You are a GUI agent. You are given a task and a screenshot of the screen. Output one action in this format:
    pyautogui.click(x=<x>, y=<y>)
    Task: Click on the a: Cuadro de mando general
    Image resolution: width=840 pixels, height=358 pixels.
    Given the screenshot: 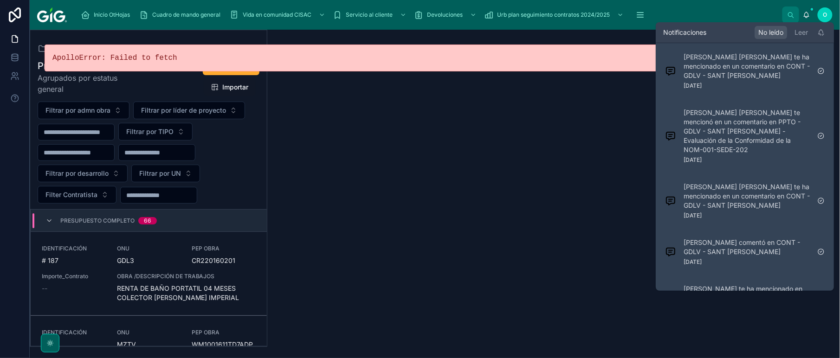 What is the action you would take?
    pyautogui.click(x=181, y=15)
    